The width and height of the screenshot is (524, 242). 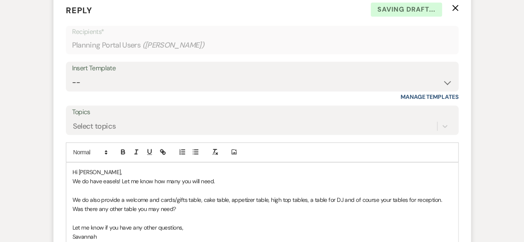 I want to click on p: Let me know if you have any other questions,, so click(x=262, y=228).